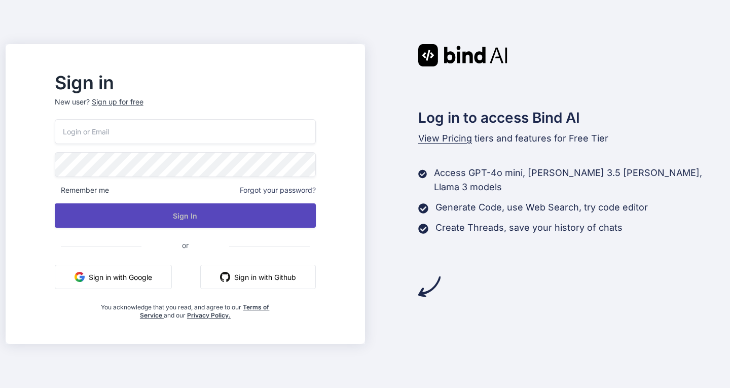  Describe the element at coordinates (82, 190) in the screenshot. I see `span: Remember me` at that location.